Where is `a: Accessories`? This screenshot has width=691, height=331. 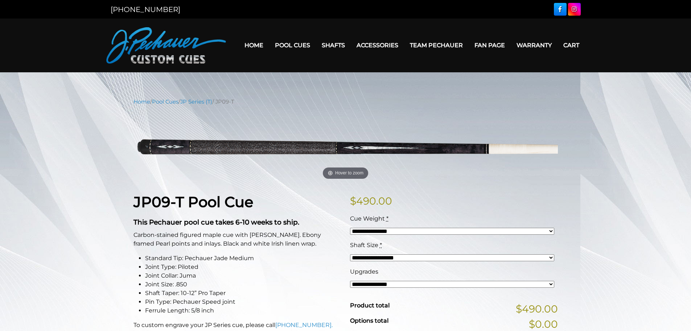 a: Accessories is located at coordinates (377, 45).